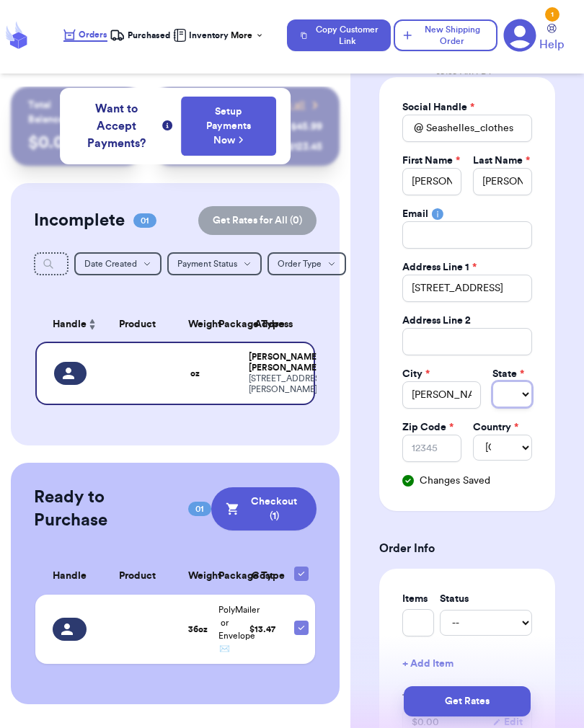 Image resolution: width=584 pixels, height=728 pixels. Describe the element at coordinates (92, 325) in the screenshot. I see `button: Sort ascending` at that location.